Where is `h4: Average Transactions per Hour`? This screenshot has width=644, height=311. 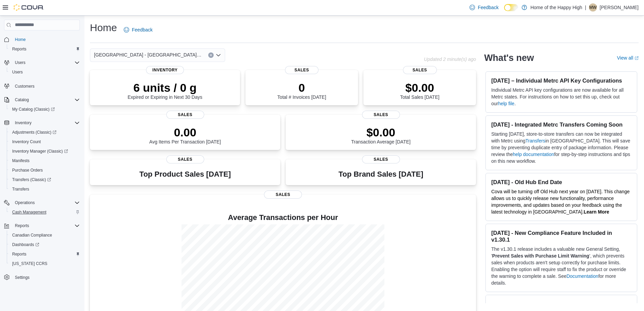 h4: Average Transactions per Hour is located at coordinates (283, 217).